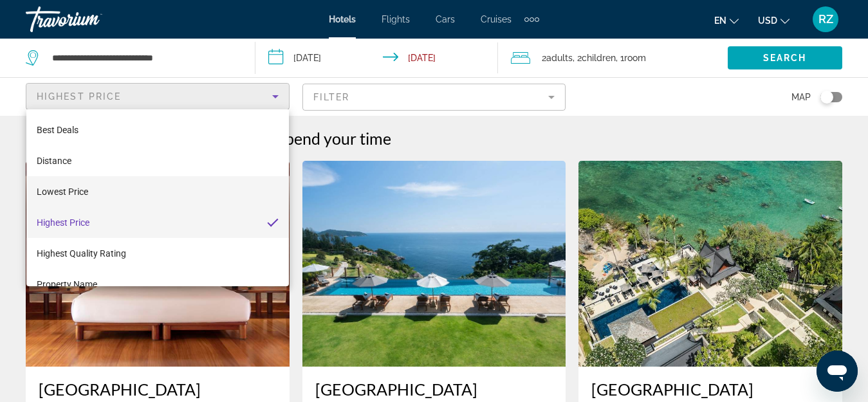  What do you see at coordinates (158, 197) in the screenshot?
I see `div: Sort by` at bounding box center [158, 197].